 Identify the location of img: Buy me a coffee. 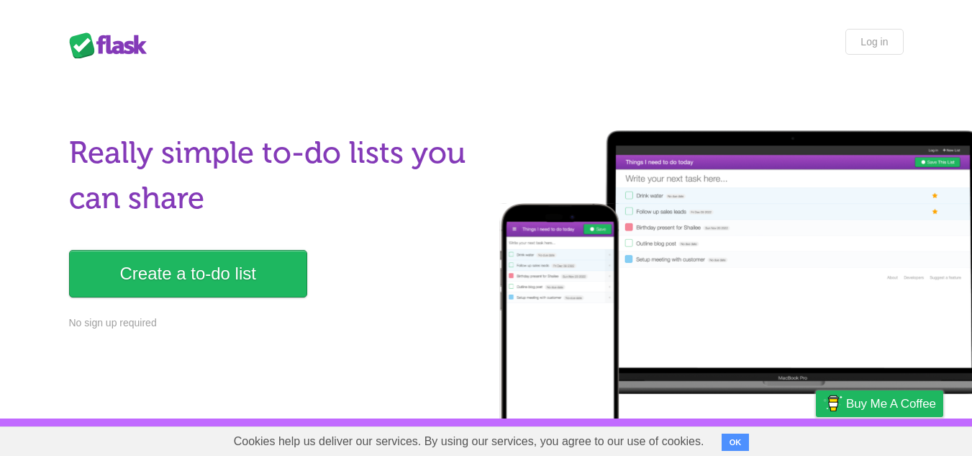
(833, 403).